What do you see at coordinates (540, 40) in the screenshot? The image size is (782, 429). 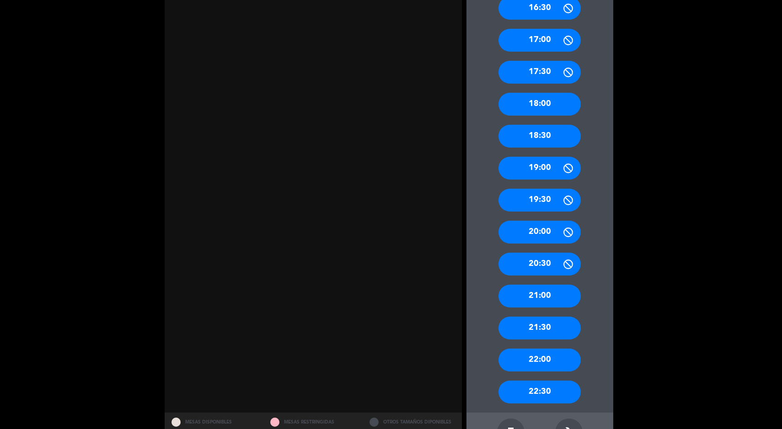 I see `div: 17:00` at bounding box center [540, 40].